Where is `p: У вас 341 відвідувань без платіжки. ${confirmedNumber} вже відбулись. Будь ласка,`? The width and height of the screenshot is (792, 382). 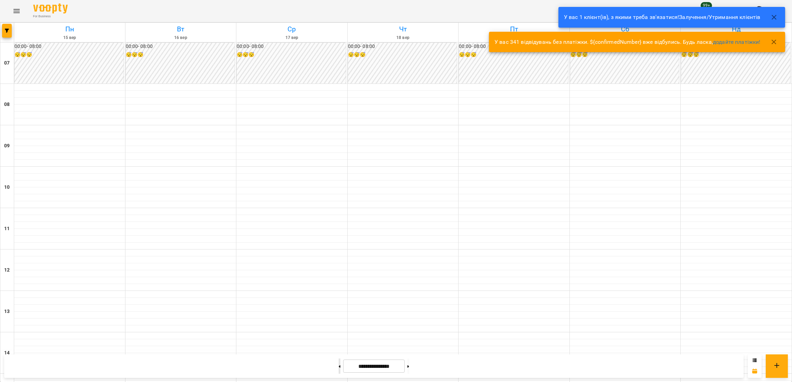 p: У вас 341 відвідувань без платіжки. ${confirmedNumber} вже відбулись. Будь ласка, is located at coordinates (627, 42).